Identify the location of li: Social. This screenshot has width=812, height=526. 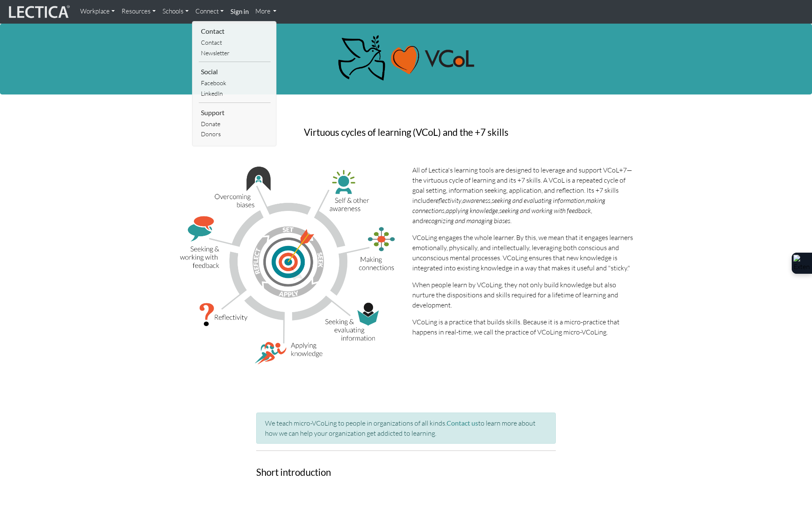
(235, 71).